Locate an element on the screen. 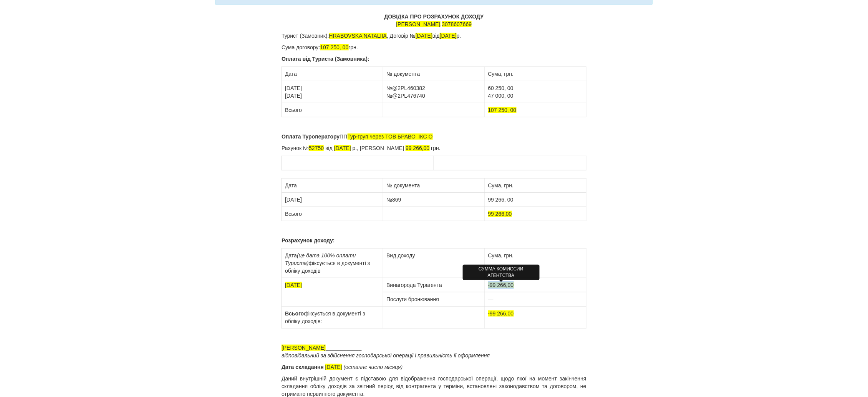 The image size is (868, 397). td: 99 266, 00 is located at coordinates (535, 199).